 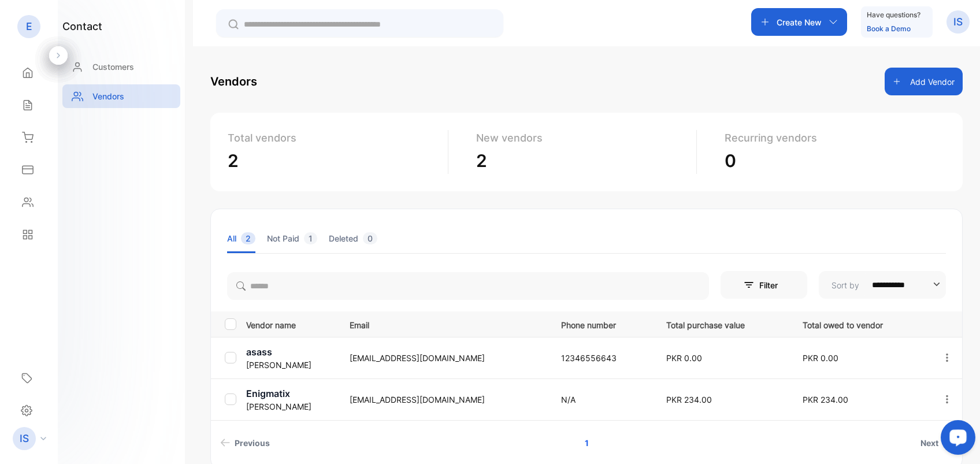 I want to click on p: Enigmatix, so click(x=290, y=394).